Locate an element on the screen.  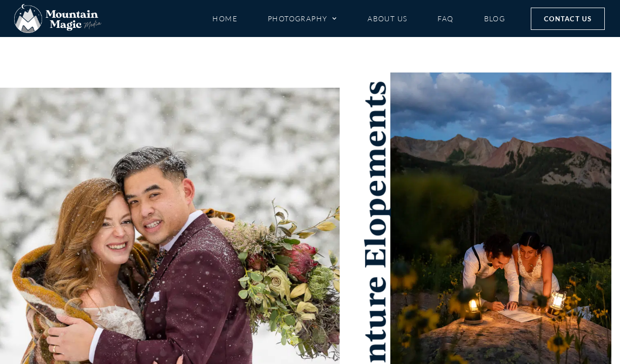
a: Contact Us is located at coordinates (568, 19).